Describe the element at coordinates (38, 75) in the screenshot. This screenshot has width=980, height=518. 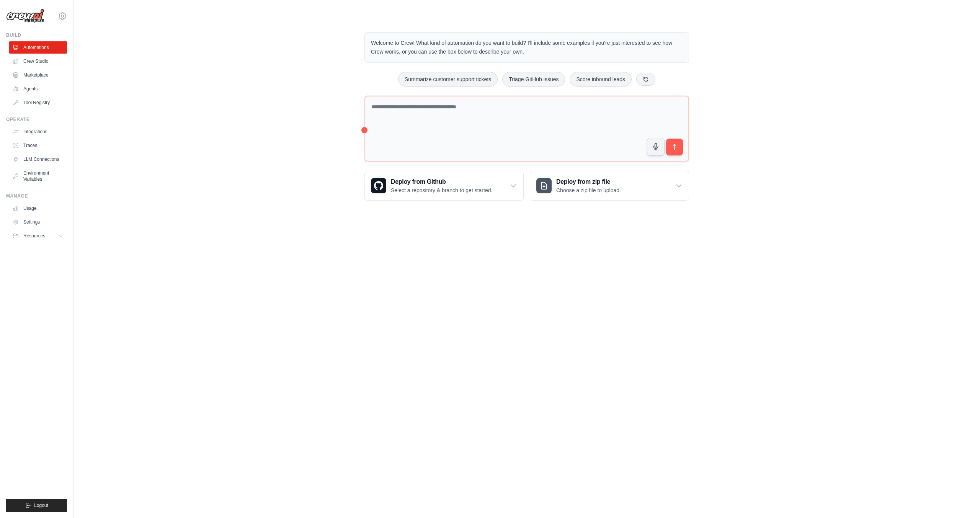
I see `a: Marketplace` at that location.